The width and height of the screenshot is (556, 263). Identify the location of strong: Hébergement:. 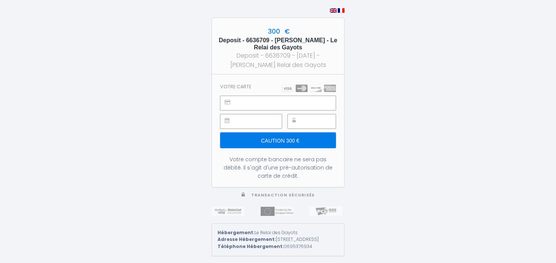
(236, 233).